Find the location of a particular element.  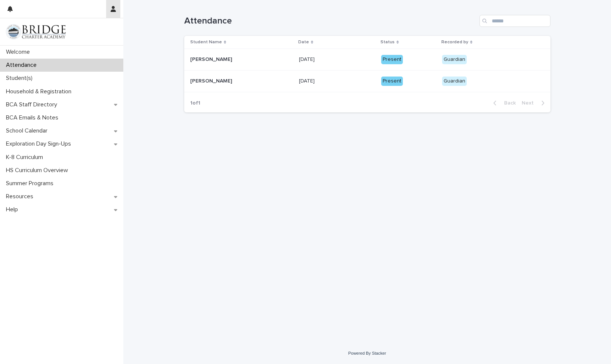

button: Back is located at coordinates (503, 103).